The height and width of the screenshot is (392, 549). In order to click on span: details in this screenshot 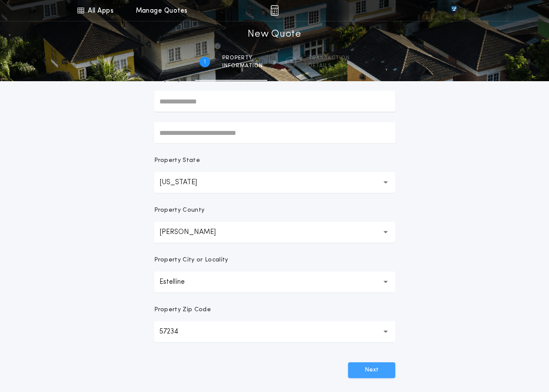, I will do `click(329, 66)`.